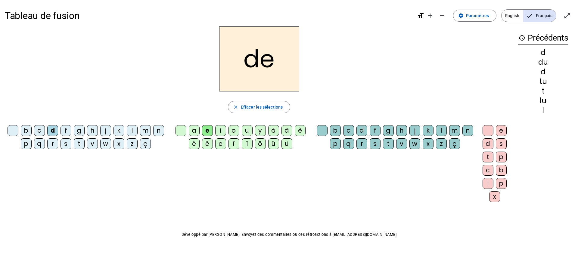  I want to click on span: Paramètres, so click(477, 16).